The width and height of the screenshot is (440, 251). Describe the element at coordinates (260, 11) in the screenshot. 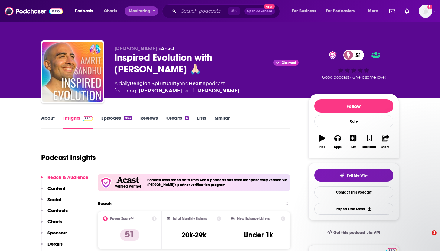

I see `span: Open Advanced` at that location.